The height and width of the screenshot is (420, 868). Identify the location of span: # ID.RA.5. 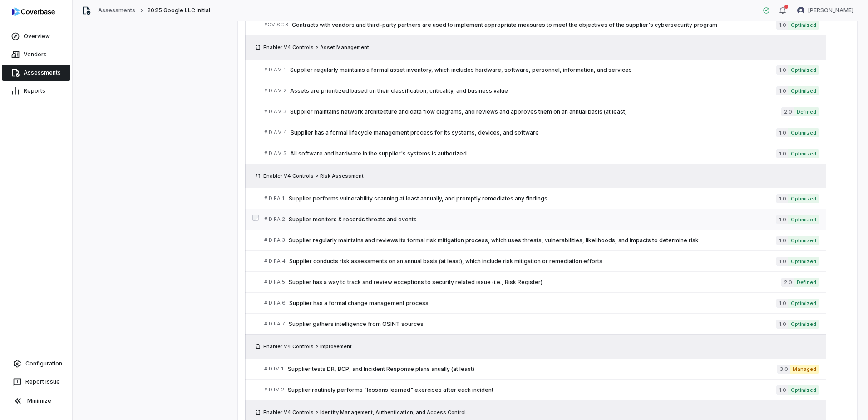
(275, 281).